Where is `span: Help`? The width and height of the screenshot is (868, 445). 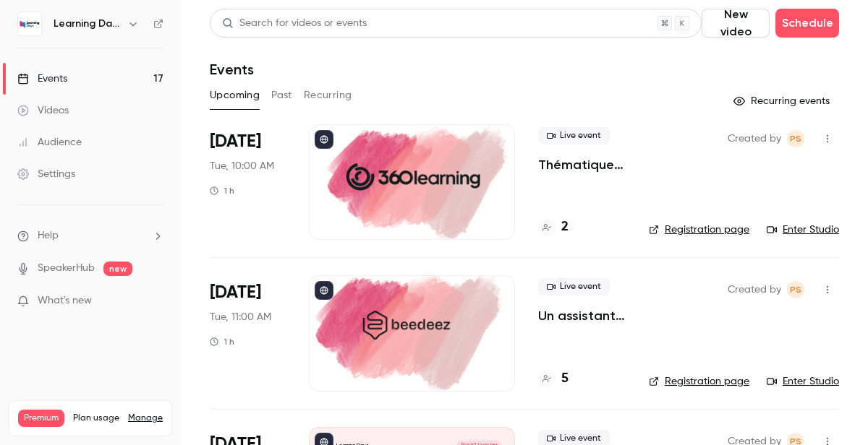
span: Help is located at coordinates (48, 236).